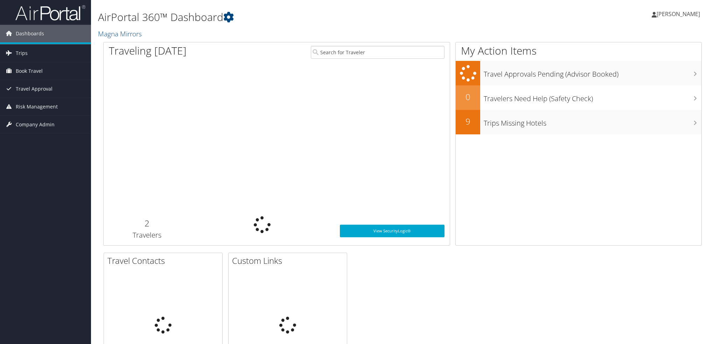  What do you see at coordinates (468, 121) in the screenshot?
I see `h2: 9` at bounding box center [468, 121].